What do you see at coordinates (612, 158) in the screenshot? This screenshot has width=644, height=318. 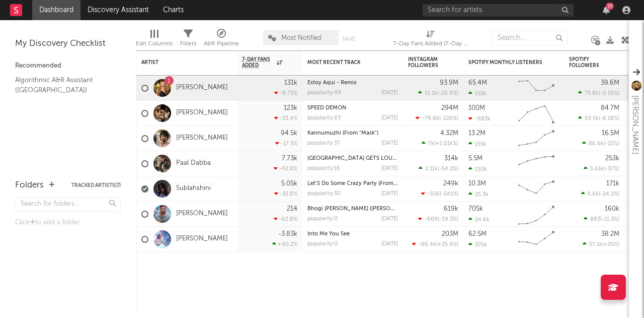 I see `div: 253k` at bounding box center [612, 158].